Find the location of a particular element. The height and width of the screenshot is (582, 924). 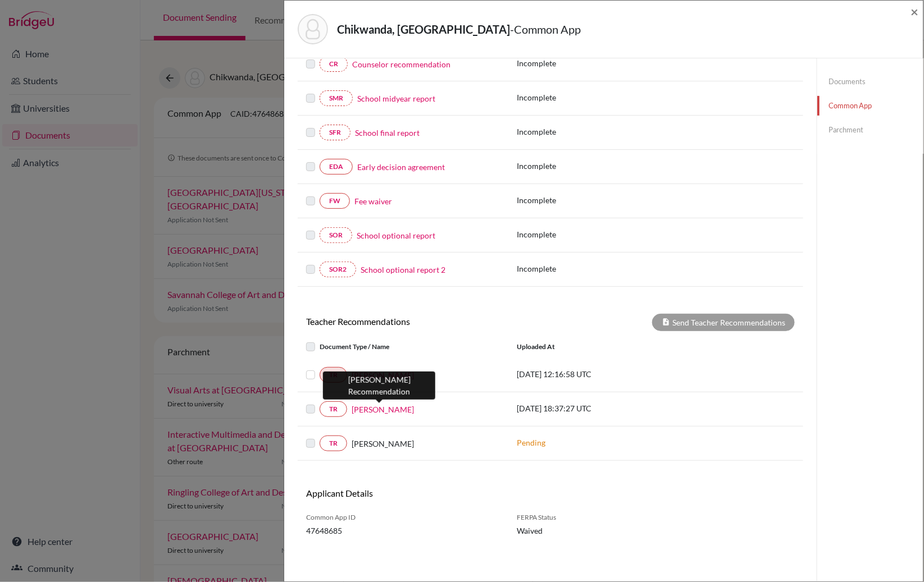

h6: Teacher Recommendations is located at coordinates (424, 321).